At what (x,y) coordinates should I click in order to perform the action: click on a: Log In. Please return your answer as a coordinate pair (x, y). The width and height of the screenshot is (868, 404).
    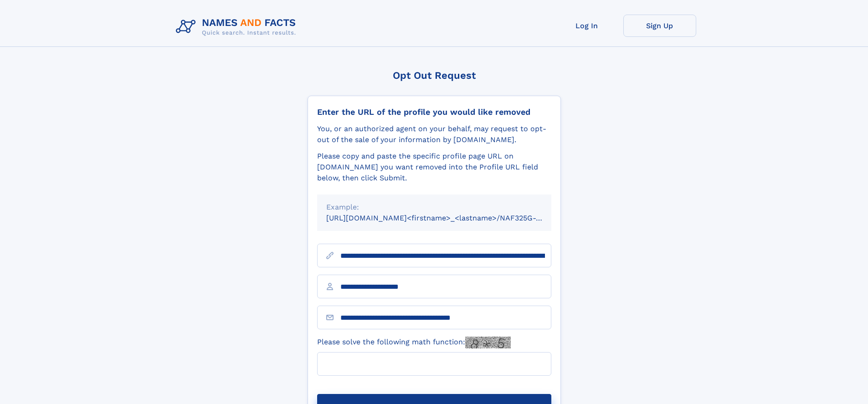
    Looking at the image, I should click on (587, 25).